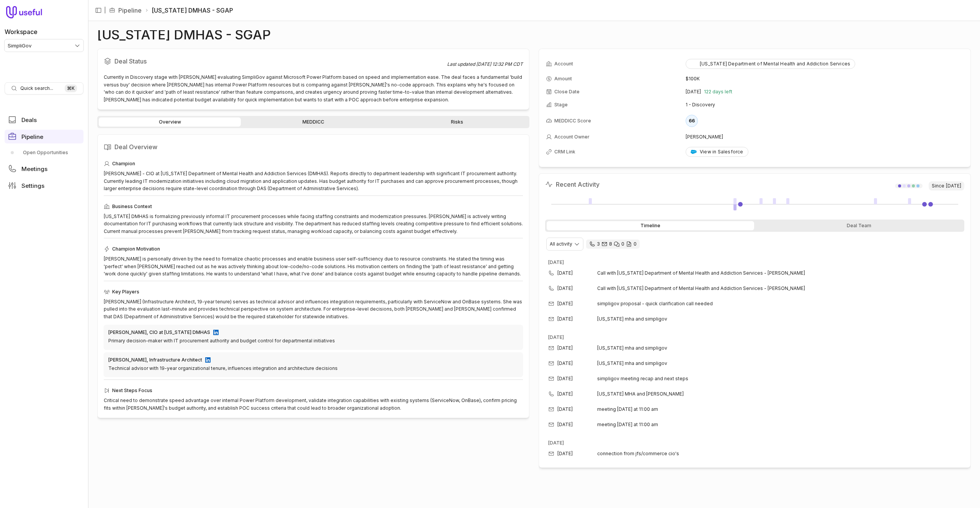 This screenshot has width=980, height=508. I want to click on span: connection from jfs/commerce cio's, so click(638, 454).